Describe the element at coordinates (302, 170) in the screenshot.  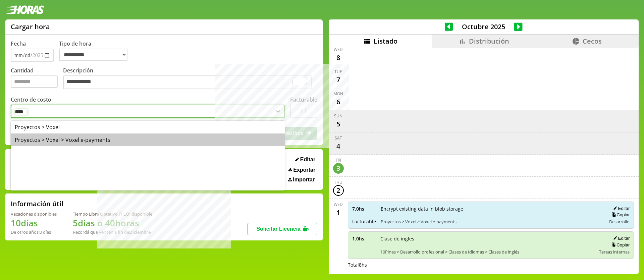
I see `button: Exportar` at that location.